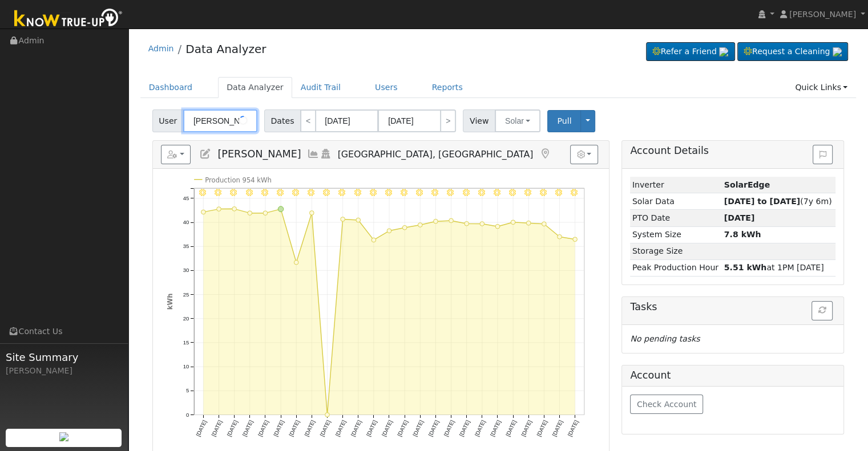 The width and height of the screenshot is (868, 451). What do you see at coordinates (742, 234) in the screenshot?
I see `strong: 7.8 kWh` at bounding box center [742, 234].